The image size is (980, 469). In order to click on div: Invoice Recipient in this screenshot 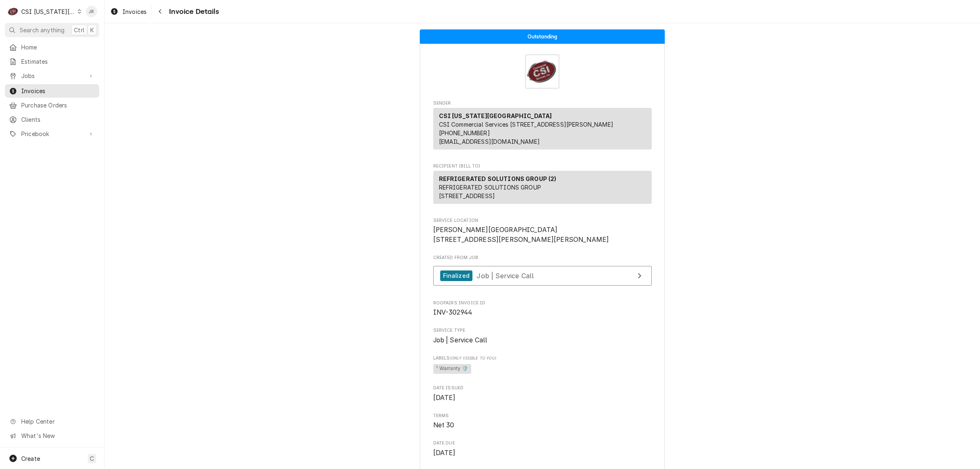, I will do `click(542, 186)`.